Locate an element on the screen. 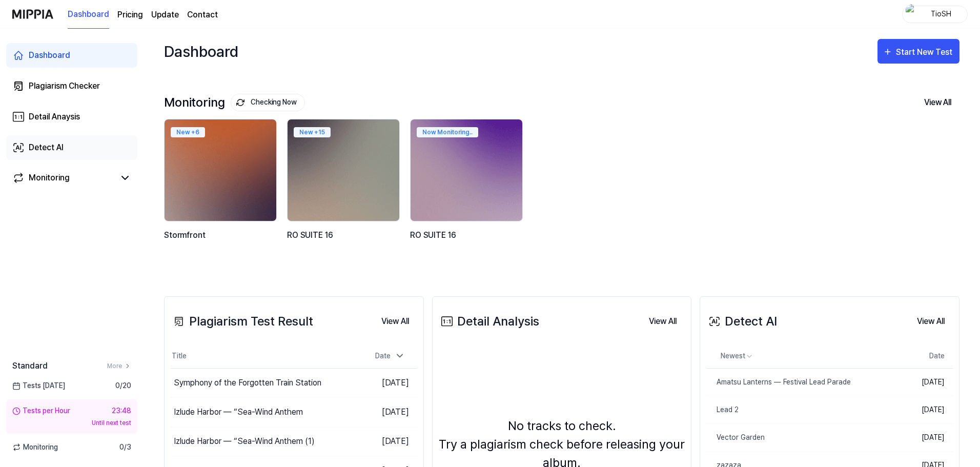  div: Detail Anaysis is located at coordinates (54, 117).